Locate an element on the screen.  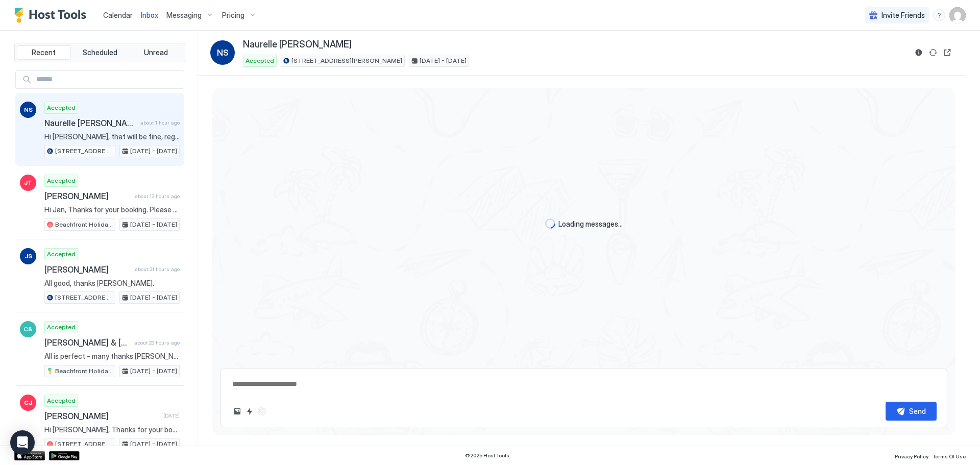
div: Open Intercom Messenger is located at coordinates (22, 443).